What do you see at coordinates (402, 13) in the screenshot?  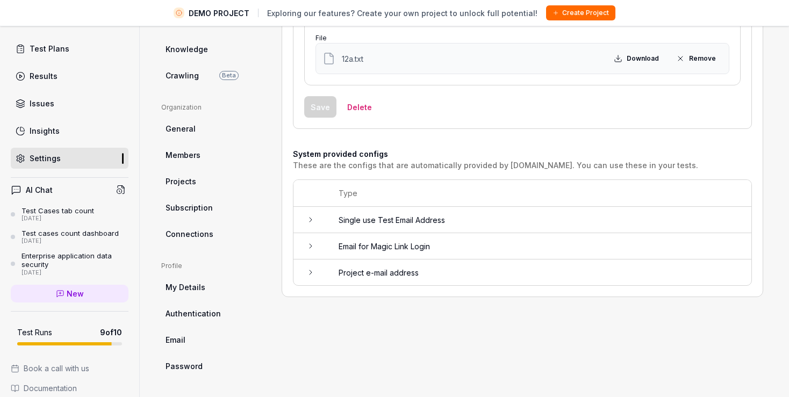 I see `span: Exploring our features? Create your own project to unlock full potential!` at bounding box center [402, 13].